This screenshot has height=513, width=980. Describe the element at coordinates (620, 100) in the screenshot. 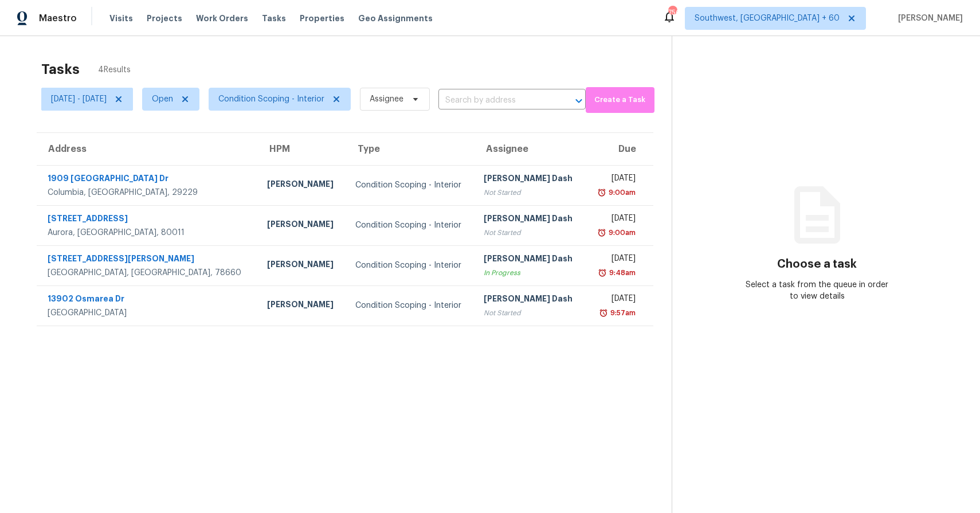

I see `button: Create a Task` at that location.